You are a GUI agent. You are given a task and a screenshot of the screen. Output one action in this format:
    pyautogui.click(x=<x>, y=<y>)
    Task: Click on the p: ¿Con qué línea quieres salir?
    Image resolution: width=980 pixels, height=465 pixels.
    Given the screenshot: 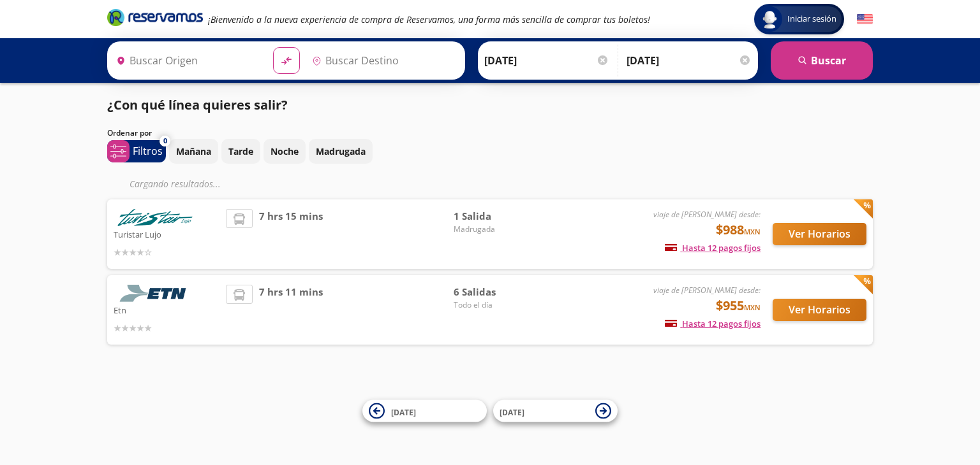 What is the action you would take?
    pyautogui.click(x=197, y=105)
    